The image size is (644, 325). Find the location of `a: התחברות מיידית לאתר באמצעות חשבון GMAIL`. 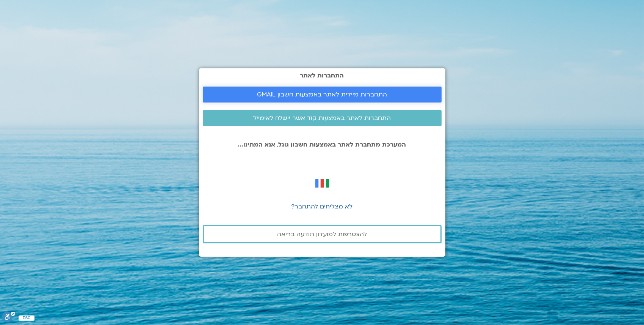

a: התחברות מיידית לאתר באמצעות חשבון GMAIL is located at coordinates (322, 94).